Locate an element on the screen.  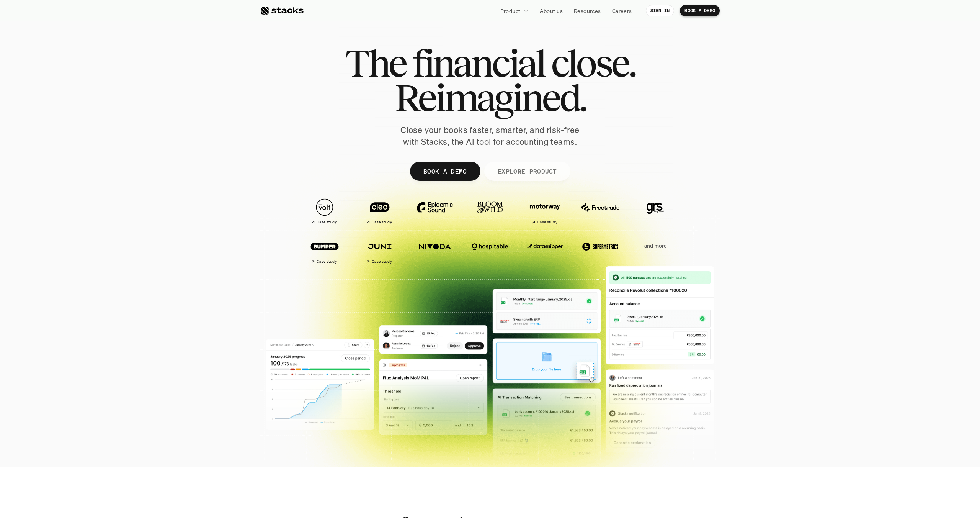
span: financial is located at coordinates (478, 63).